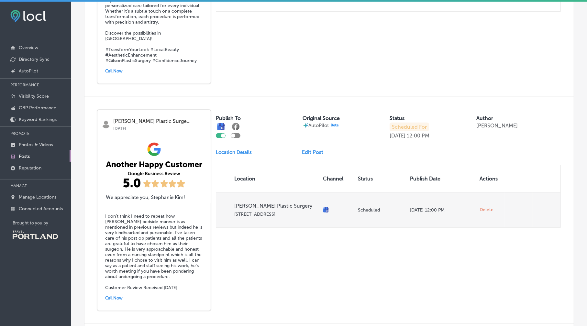  I want to click on p: Photos & Videos, so click(36, 145).